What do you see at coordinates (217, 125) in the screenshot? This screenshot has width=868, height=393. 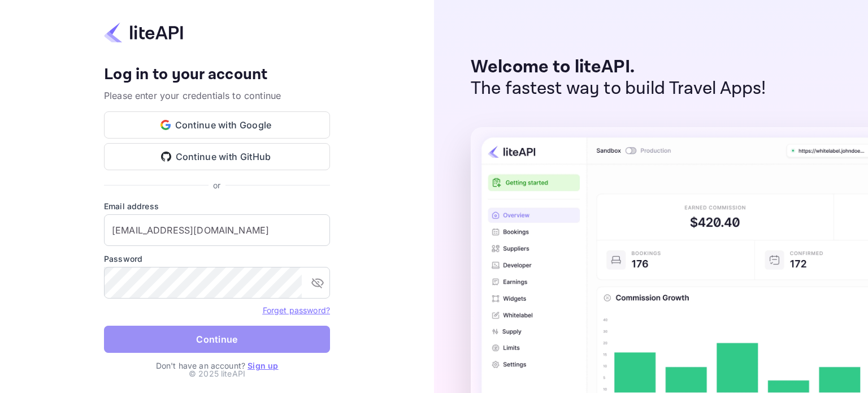 I see `button: Continue with Google` at bounding box center [217, 125].